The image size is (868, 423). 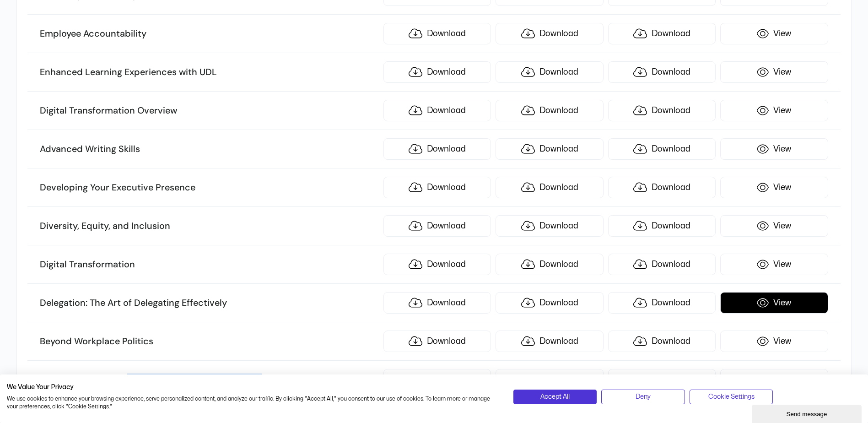 What do you see at coordinates (209, 187) in the screenshot?
I see `h3: Developing Your Executive Presence` at bounding box center [209, 187].